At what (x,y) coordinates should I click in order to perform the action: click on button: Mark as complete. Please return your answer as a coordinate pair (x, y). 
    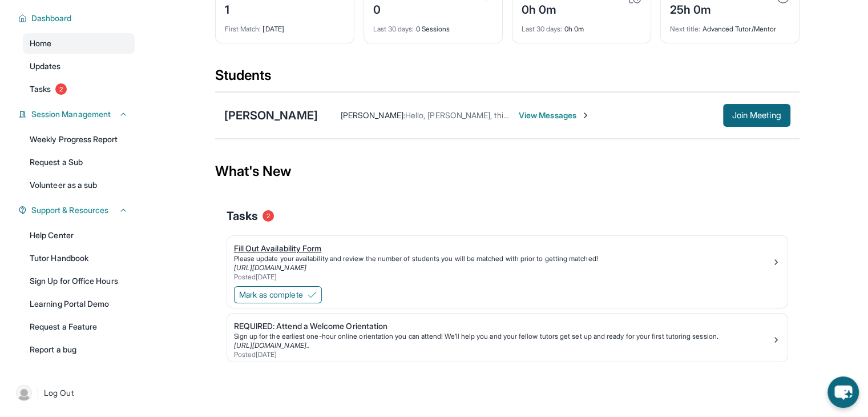
    Looking at the image, I should click on (278, 295).